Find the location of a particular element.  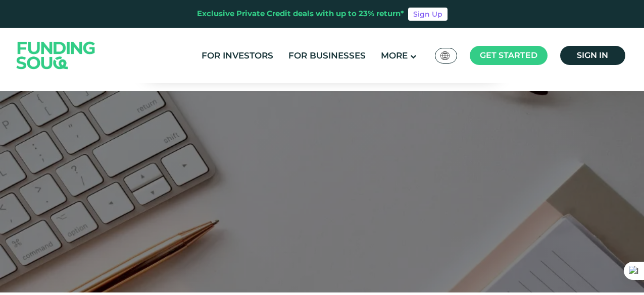

img: Logo is located at coordinates (56, 55).